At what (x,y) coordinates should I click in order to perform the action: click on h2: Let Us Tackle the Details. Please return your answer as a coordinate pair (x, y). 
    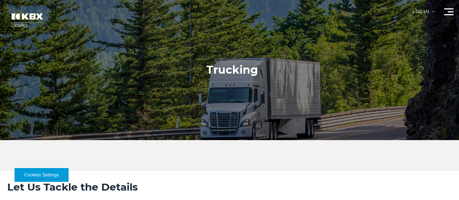
    Looking at the image, I should click on (229, 187).